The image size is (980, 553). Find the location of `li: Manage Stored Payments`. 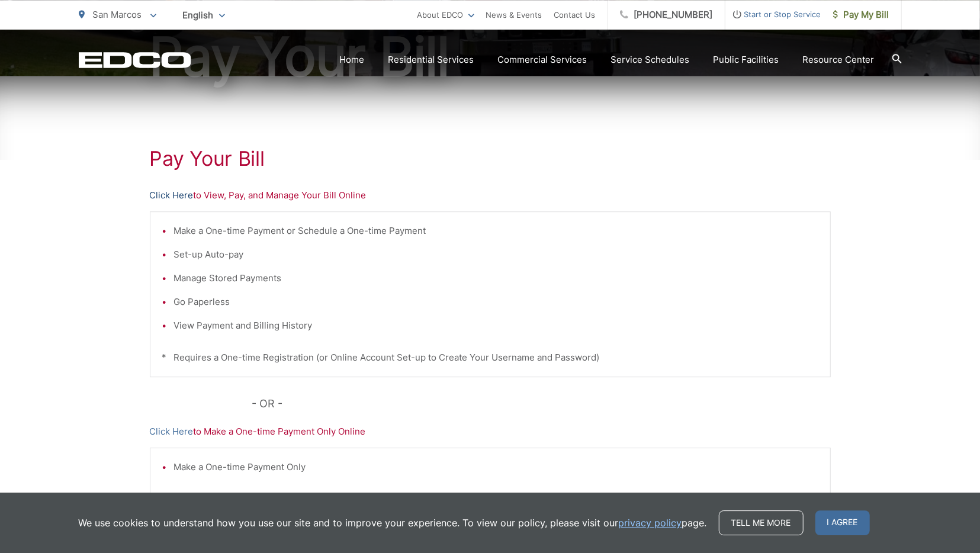

li: Manage Stored Payments is located at coordinates (496, 279).